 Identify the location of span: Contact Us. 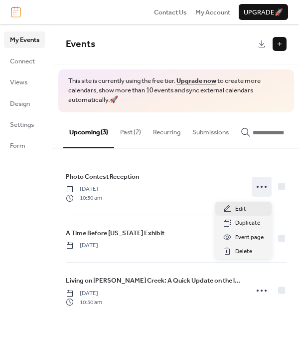
(171, 12).